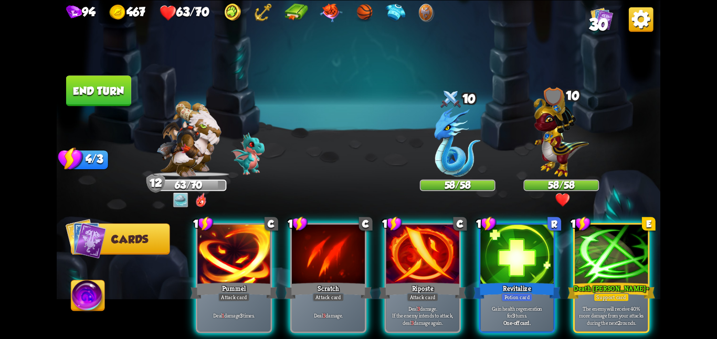 The width and height of the screenshot is (717, 339). What do you see at coordinates (599, 24) in the screenshot?
I see `span: 30` at bounding box center [599, 24].